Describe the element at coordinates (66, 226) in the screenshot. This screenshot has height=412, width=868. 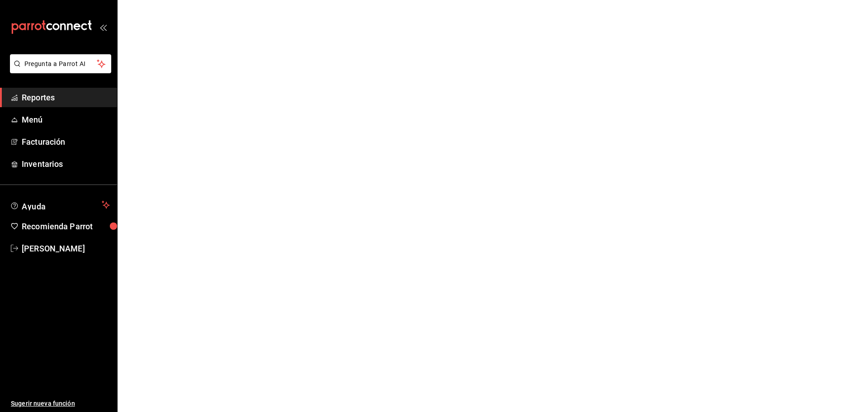
I see `span: Recomienda Parrot` at that location.